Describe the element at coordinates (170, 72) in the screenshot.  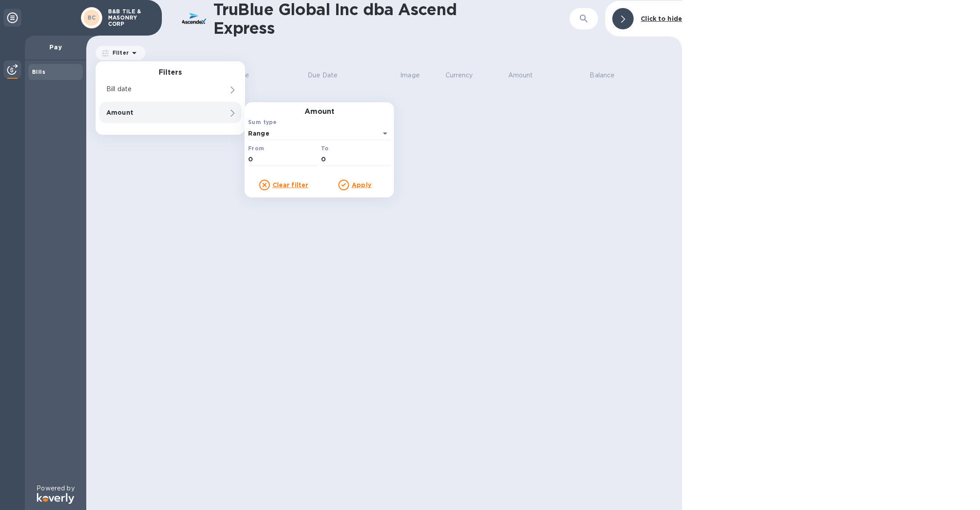
I see `h3: Filters` at that location.